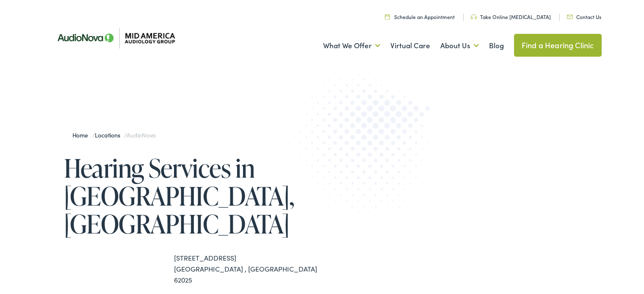 The image size is (644, 294). Describe the element at coordinates (410, 46) in the screenshot. I see `a: Virtual Care` at that location.